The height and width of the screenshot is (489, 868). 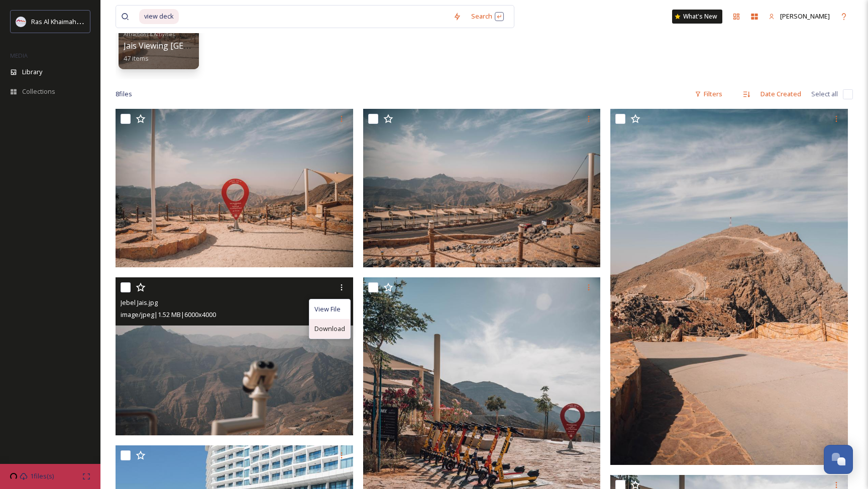 I want to click on div: Date Created, so click(x=780, y=94).